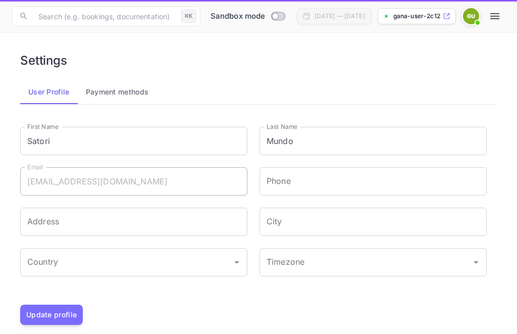 The height and width of the screenshot is (334, 517). Describe the element at coordinates (35, 167) in the screenshot. I see `label: Email` at that location.